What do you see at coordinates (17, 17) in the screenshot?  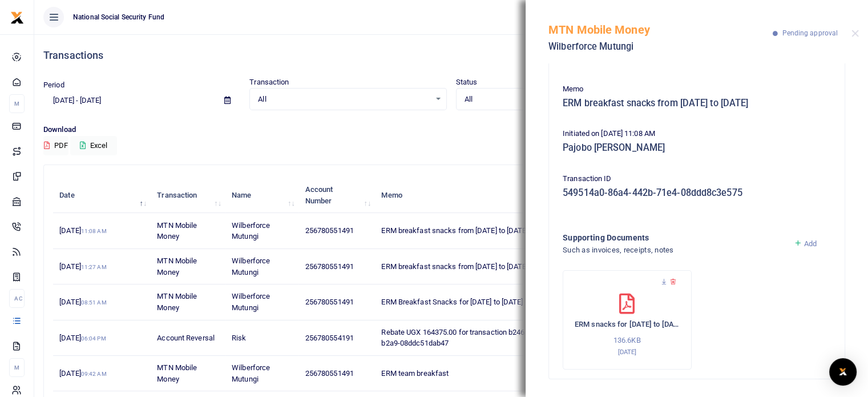 I see `a: logo-small logo-large logo-large` at bounding box center [17, 17].